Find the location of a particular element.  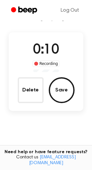

span: 0:10 is located at coordinates (46, 50).